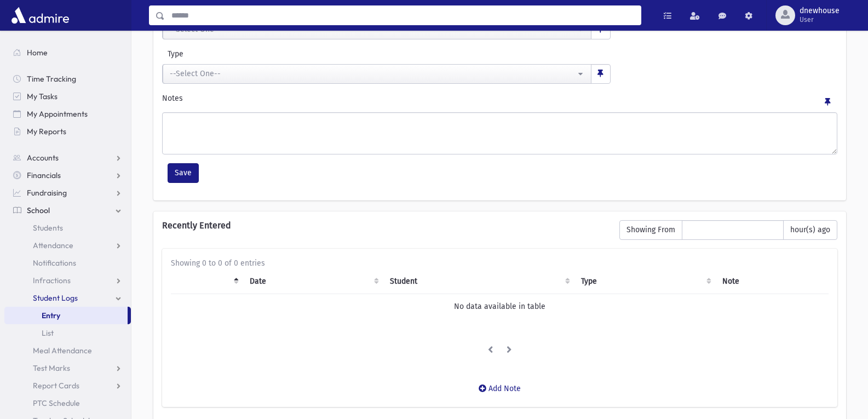 This screenshot has height=419, width=868. What do you see at coordinates (499, 388) in the screenshot?
I see `button: Add Note` at bounding box center [499, 388].